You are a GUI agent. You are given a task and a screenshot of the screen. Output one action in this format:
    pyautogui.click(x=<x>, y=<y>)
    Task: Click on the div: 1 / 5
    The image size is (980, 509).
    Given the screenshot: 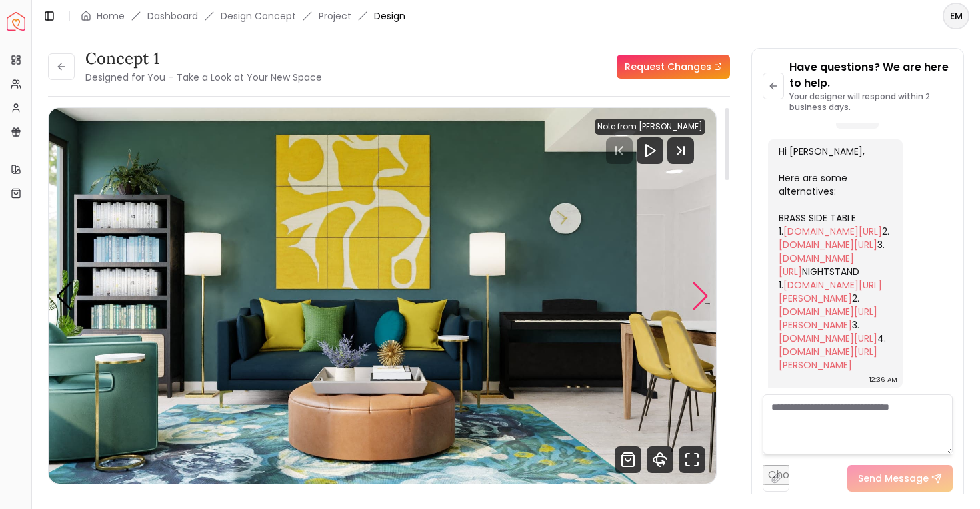 What is the action you would take?
    pyautogui.click(x=382, y=296)
    